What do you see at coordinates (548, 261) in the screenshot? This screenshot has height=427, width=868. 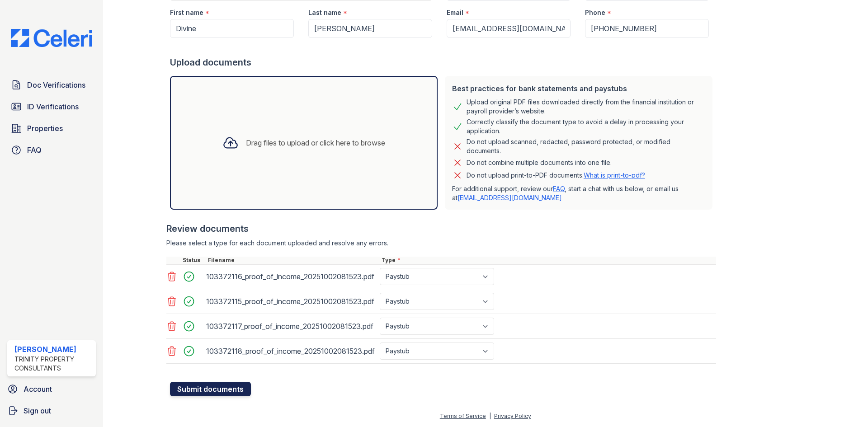 I see `div: Type` at bounding box center [548, 261].